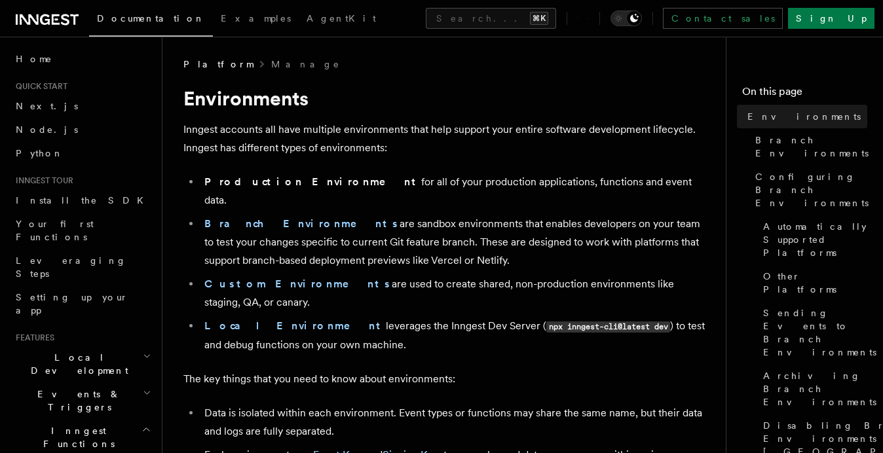 The image size is (883, 453). What do you see at coordinates (454, 336) in the screenshot?
I see `li: leverages the Inngest Dev Server ( ) to test and debug functions on your own machine.` at bounding box center [454, 336].